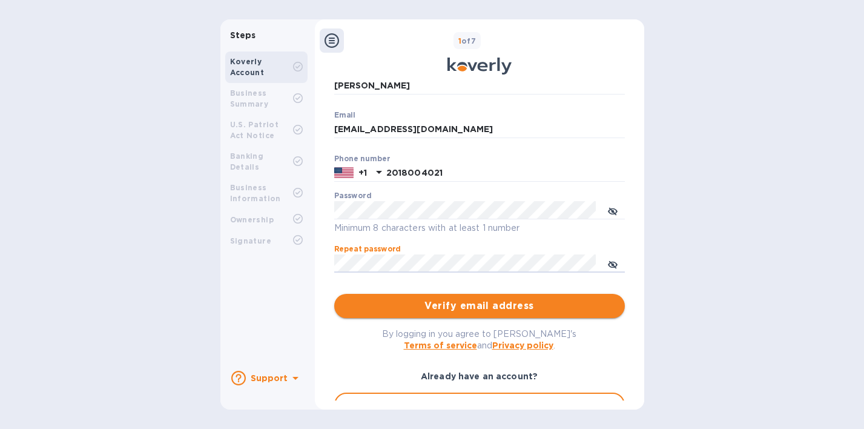  What do you see at coordinates (523, 345) in the screenshot?
I see `a: Privacy policy` at bounding box center [523, 345].